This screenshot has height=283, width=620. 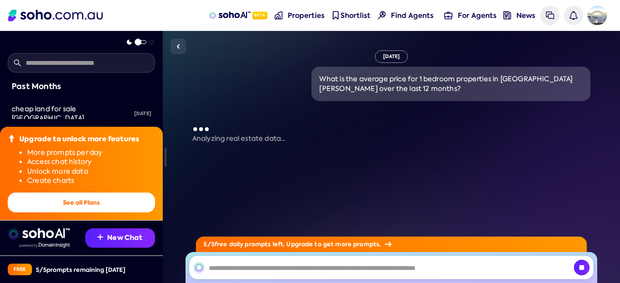 I want to click on span: Beta, so click(x=260, y=15).